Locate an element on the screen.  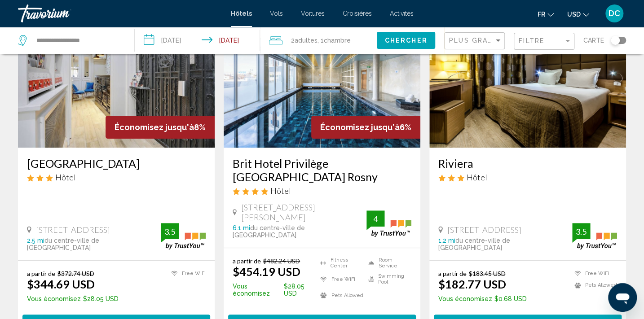
span: Croisières is located at coordinates (357, 13).